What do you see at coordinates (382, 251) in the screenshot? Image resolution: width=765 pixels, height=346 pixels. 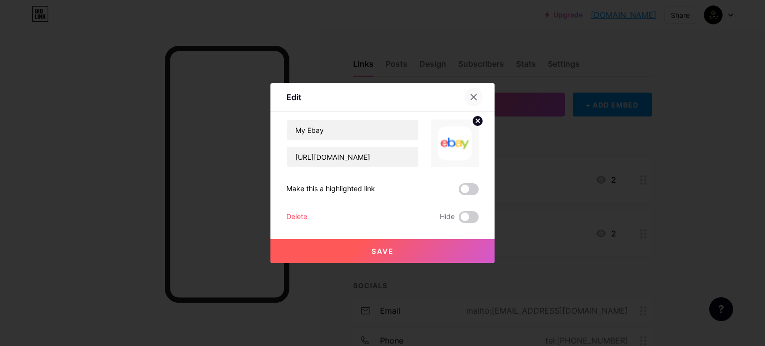 I see `span: Save` at bounding box center [382, 251].